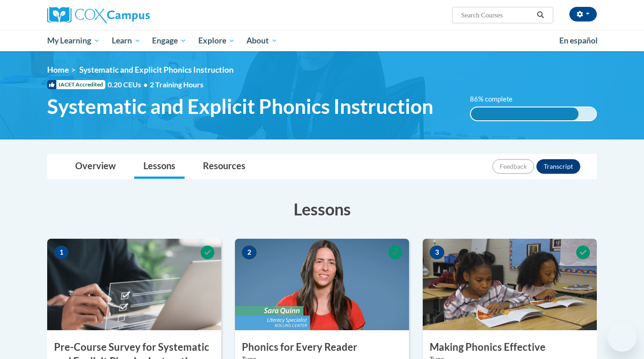 This screenshot has height=359, width=644. I want to click on a: Overview, so click(95, 167).